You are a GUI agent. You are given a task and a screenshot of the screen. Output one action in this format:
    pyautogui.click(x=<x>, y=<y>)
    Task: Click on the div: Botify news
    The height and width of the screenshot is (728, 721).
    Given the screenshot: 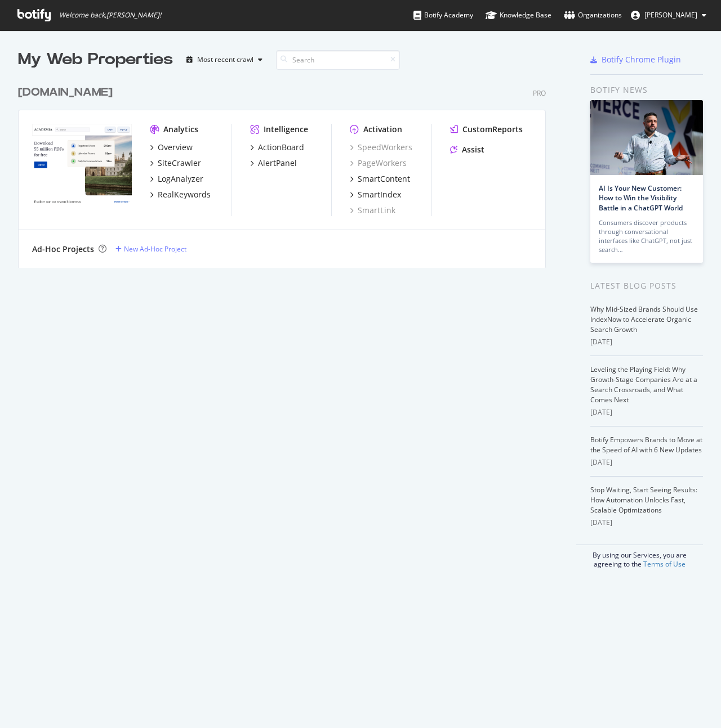 What is the action you would take?
    pyautogui.click(x=646, y=90)
    